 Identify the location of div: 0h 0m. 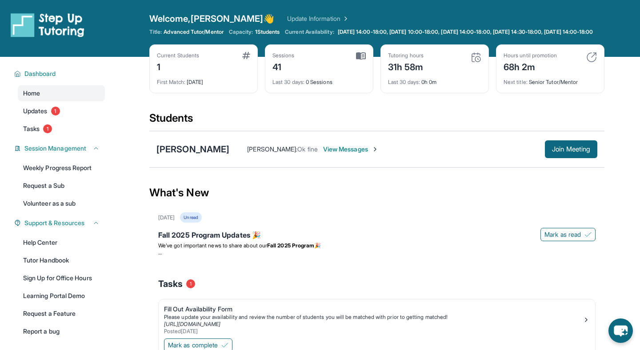
(434, 79).